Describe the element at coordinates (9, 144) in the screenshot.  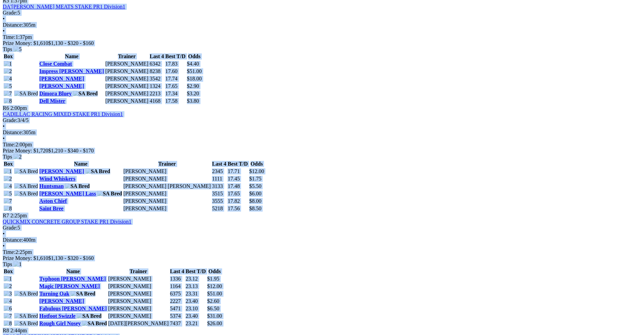
I see `span: Time:` at that location.